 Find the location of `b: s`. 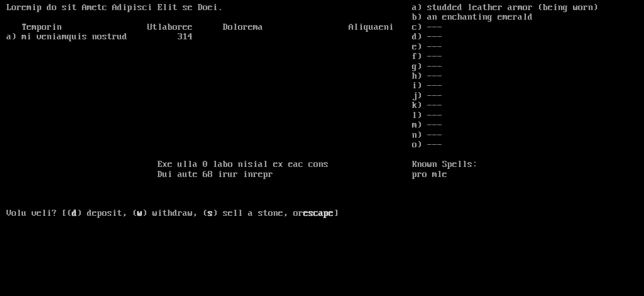

b: s is located at coordinates (210, 213).